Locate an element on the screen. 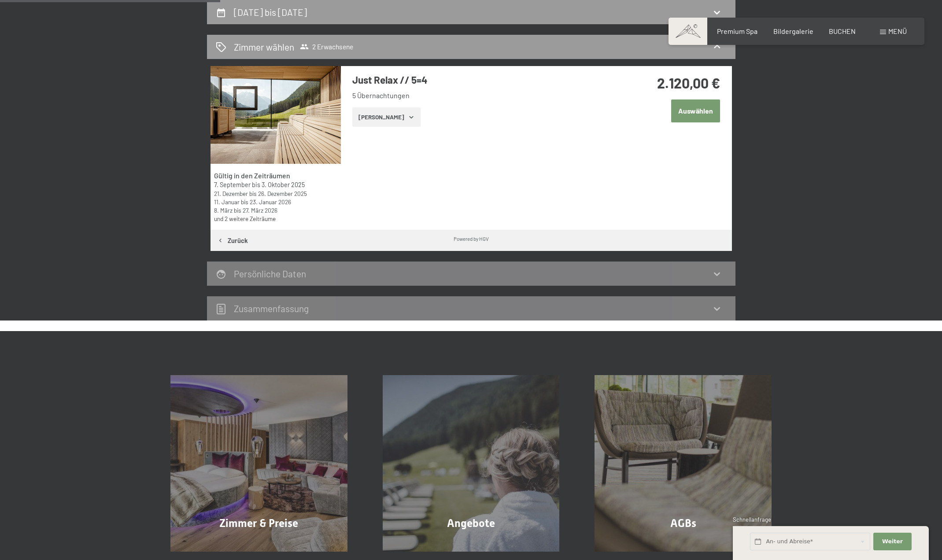  strong: Gültig in den Zeiträumen is located at coordinates (252, 175).